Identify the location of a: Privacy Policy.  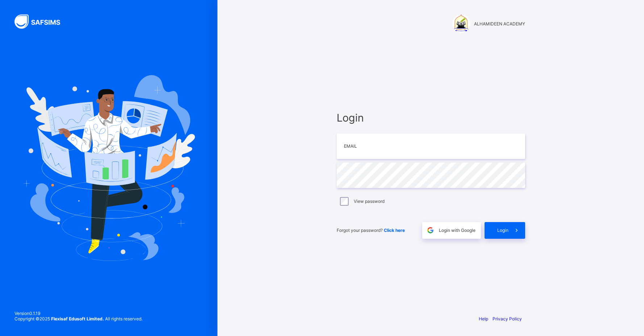
(507, 318).